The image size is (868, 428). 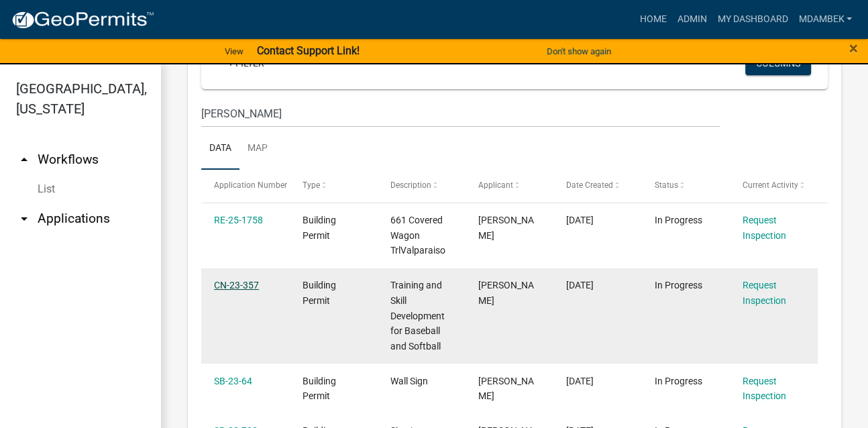 What do you see at coordinates (506, 227) in the screenshot?
I see `span: Tami Evans` at bounding box center [506, 227].